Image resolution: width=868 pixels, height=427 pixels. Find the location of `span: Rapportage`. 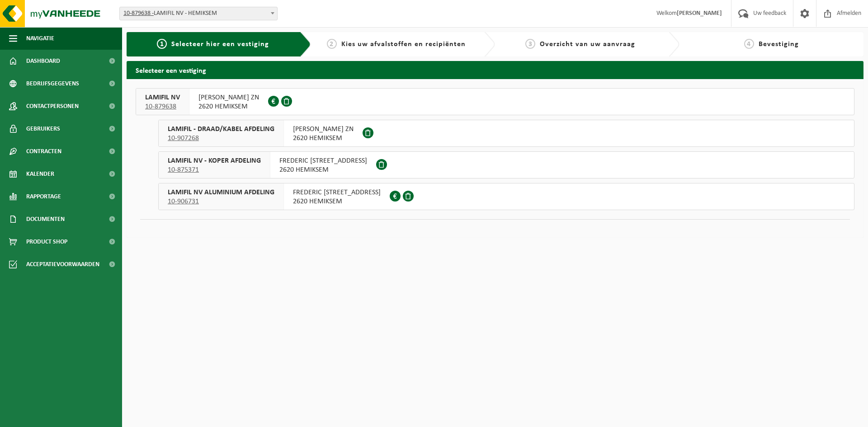

span: Rapportage is located at coordinates (43, 196).